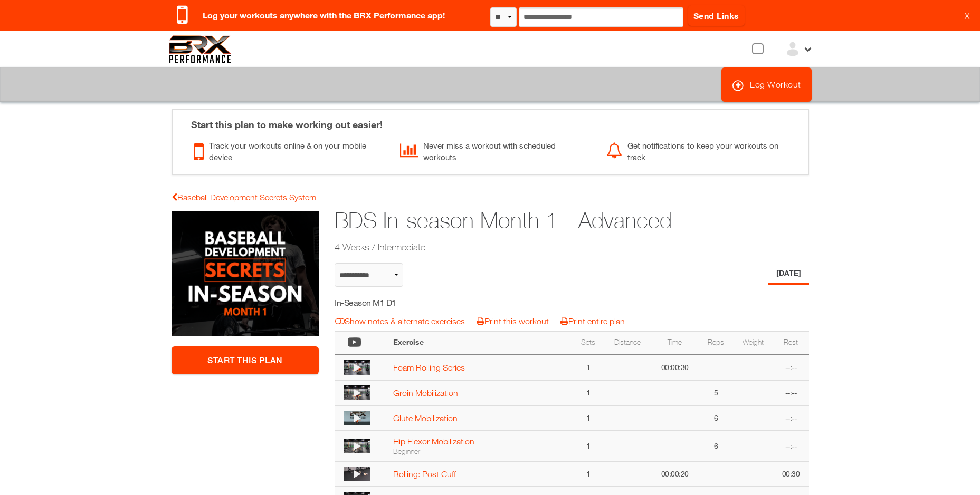 This screenshot has width=980, height=495. What do you see at coordinates (480, 452) in the screenshot?
I see `div: Beginner` at bounding box center [480, 452].